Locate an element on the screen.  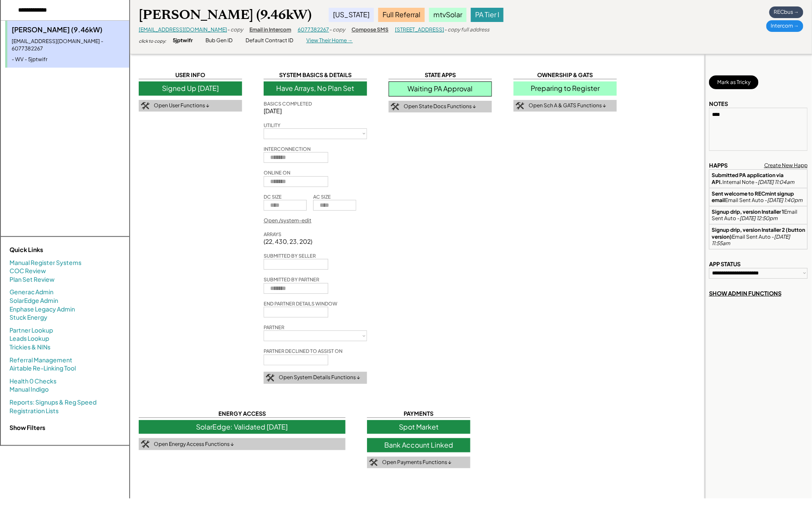
div: ONLINE ON is located at coordinates (277, 172).